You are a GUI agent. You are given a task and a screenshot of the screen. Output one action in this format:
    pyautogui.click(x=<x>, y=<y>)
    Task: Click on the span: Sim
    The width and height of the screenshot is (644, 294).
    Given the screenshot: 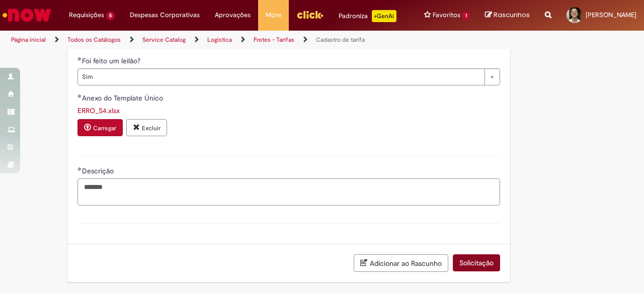 What is the action you would take?
    pyautogui.click(x=281, y=77)
    